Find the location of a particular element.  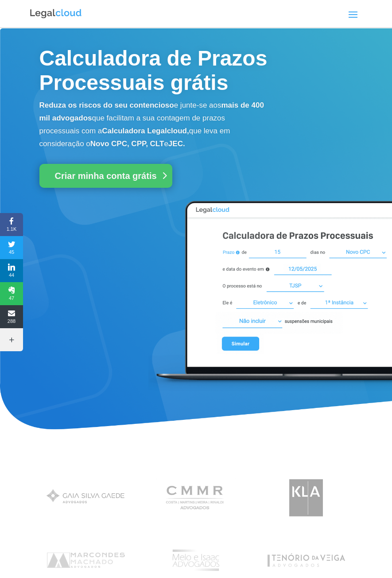

b: Calculadora Legalcloud, is located at coordinates (145, 131).